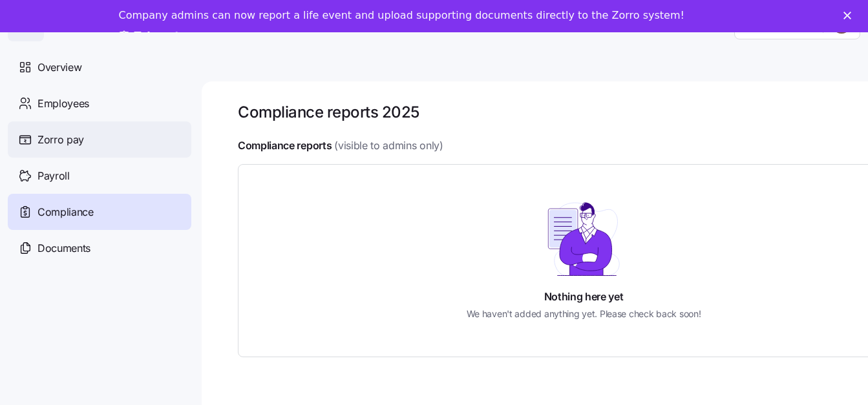  I want to click on div: Company admins can now report a life event and upload supporting documents directly to the Zorro ..., so click(401, 16).